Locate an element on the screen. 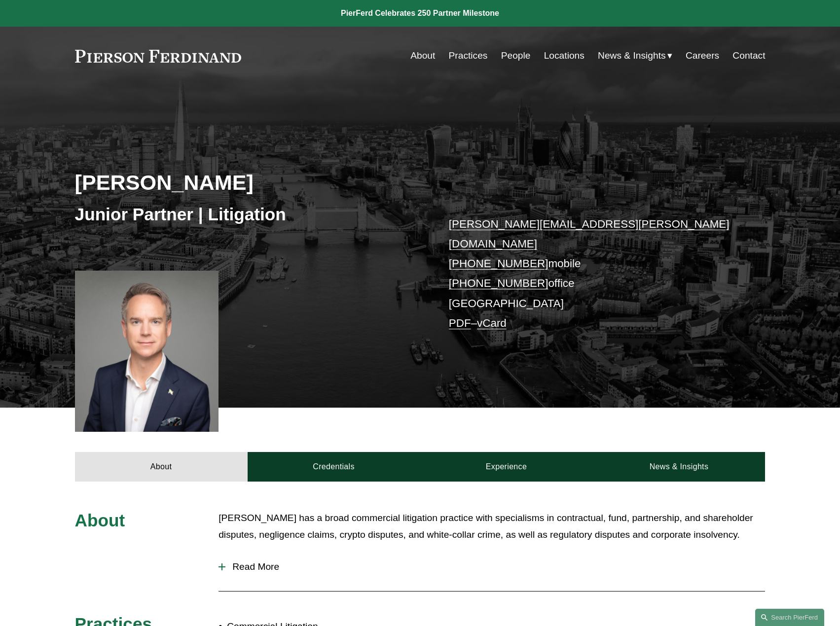 This screenshot has width=840, height=626. span: News & Insights is located at coordinates (631, 55).